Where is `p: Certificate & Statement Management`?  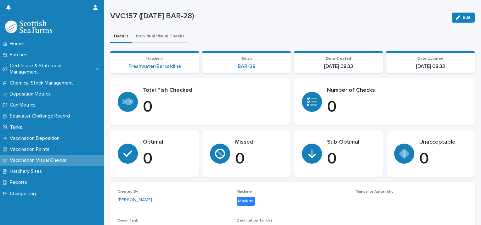 p: Certificate & Statement Management is located at coordinates (52, 69).